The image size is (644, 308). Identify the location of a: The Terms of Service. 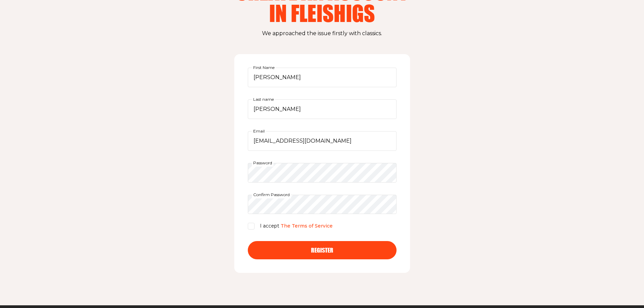
(307, 226).